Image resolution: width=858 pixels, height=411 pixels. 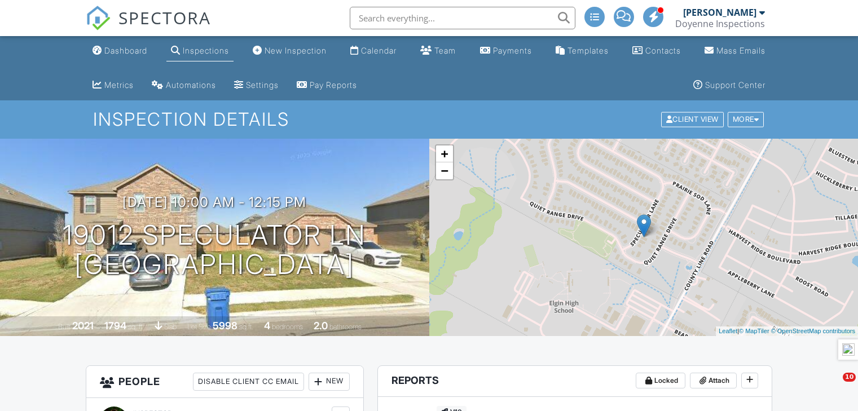 What do you see at coordinates (445, 50) in the screenshot?
I see `div: Team` at bounding box center [445, 50].